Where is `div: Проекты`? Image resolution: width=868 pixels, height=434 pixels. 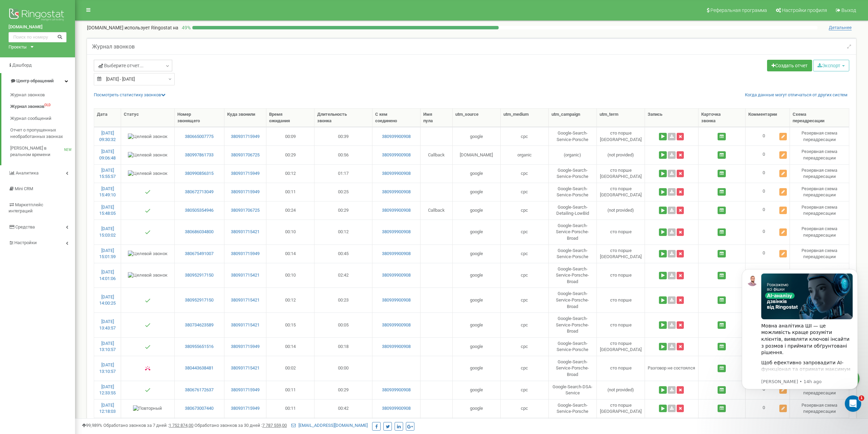 div: Проекты is located at coordinates (17, 47).